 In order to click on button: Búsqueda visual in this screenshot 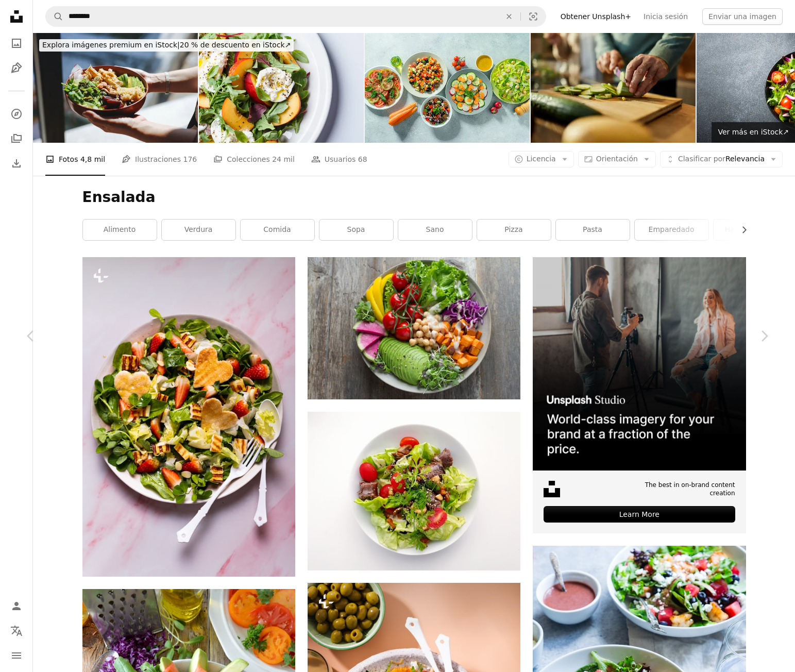, I will do `click(534, 17)`.